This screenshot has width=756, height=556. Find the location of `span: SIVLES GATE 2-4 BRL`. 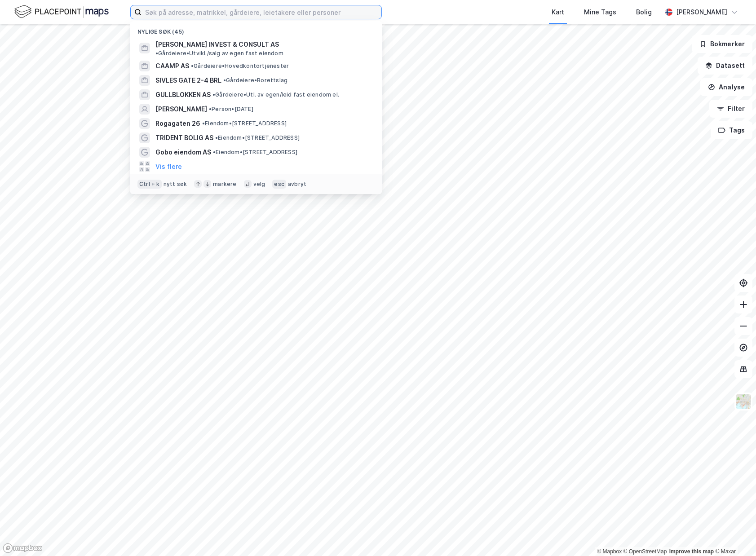

span: SIVLES GATE 2-4 BRL is located at coordinates (188, 80).